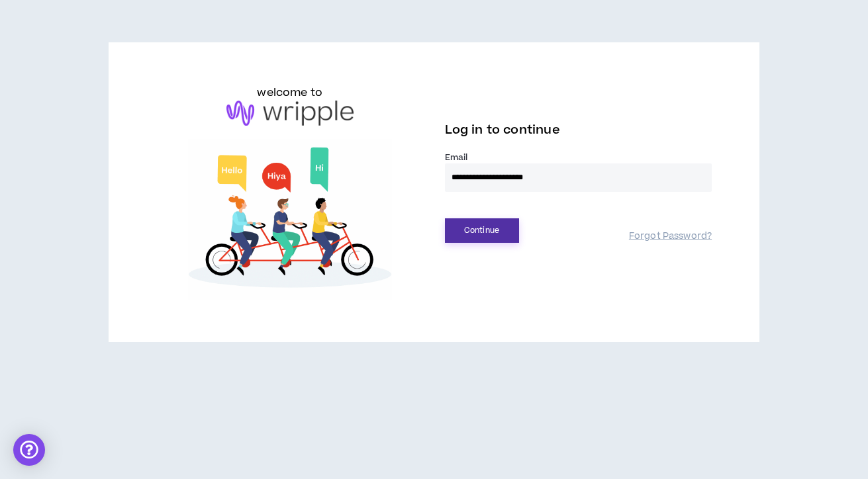  What do you see at coordinates (290, 220) in the screenshot?
I see `img: Welcome to Wripple` at bounding box center [290, 220].